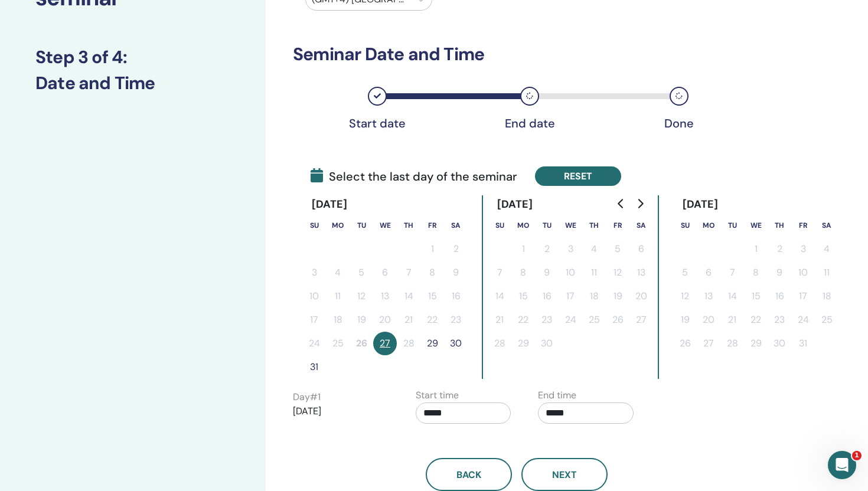 The height and width of the screenshot is (491, 868). Describe the element at coordinates (803, 296) in the screenshot. I see `button: 17` at that location.